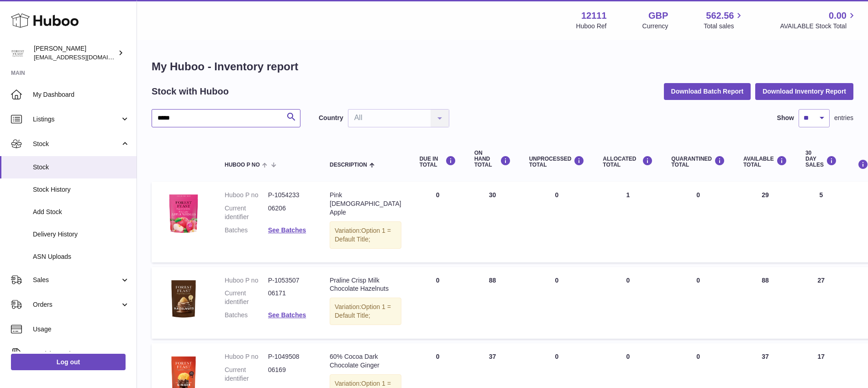 The width and height of the screenshot is (868, 388). What do you see at coordinates (349, 165) in the screenshot?
I see `span: Description` at bounding box center [349, 165].